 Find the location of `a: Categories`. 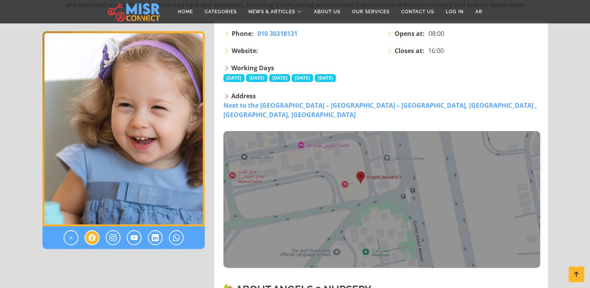

a: Categories is located at coordinates (221, 12).